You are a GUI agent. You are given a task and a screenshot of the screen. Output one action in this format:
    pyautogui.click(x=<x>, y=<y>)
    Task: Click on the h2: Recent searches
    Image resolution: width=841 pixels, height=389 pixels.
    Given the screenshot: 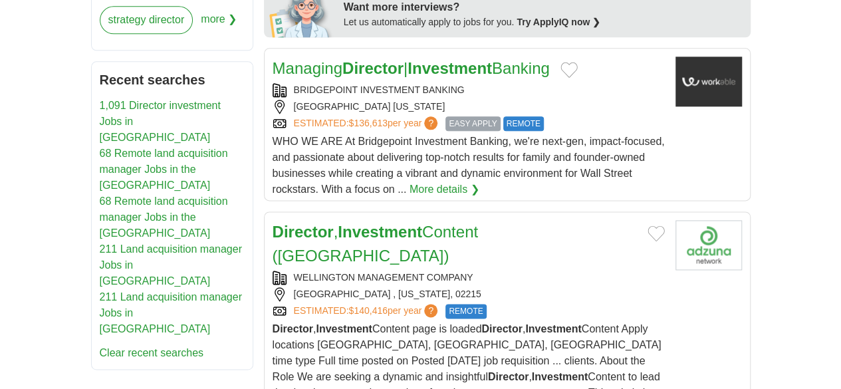 What is the action you would take?
    pyautogui.click(x=172, y=80)
    